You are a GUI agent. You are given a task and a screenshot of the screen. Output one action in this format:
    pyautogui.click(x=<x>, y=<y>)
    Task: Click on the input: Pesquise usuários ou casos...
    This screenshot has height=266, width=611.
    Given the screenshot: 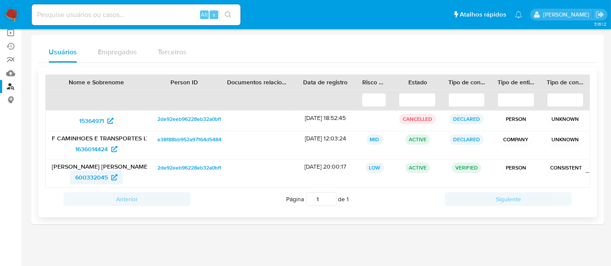 What is the action you would take?
    pyautogui.click(x=136, y=15)
    